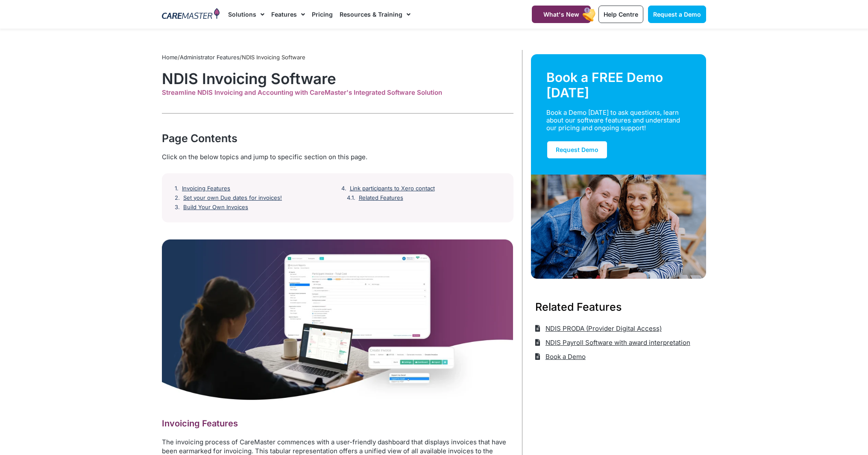 This screenshot has height=455, width=868. I want to click on span: NDIS Invoicing Software, so click(274, 57).